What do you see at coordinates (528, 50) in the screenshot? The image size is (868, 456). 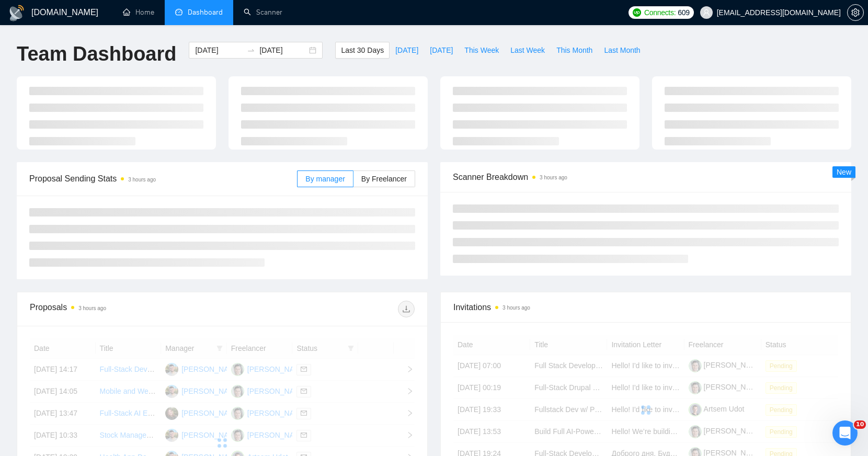 I see `span: Last Week` at bounding box center [528, 50].